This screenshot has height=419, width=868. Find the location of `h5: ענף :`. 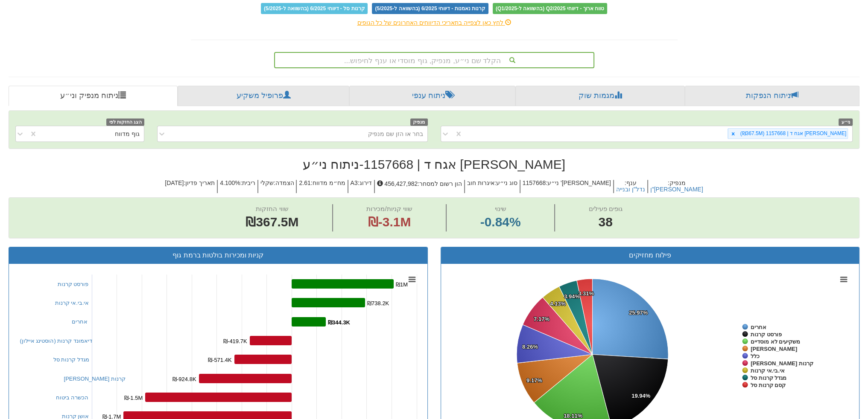

h5: ענף : is located at coordinates (630, 186).